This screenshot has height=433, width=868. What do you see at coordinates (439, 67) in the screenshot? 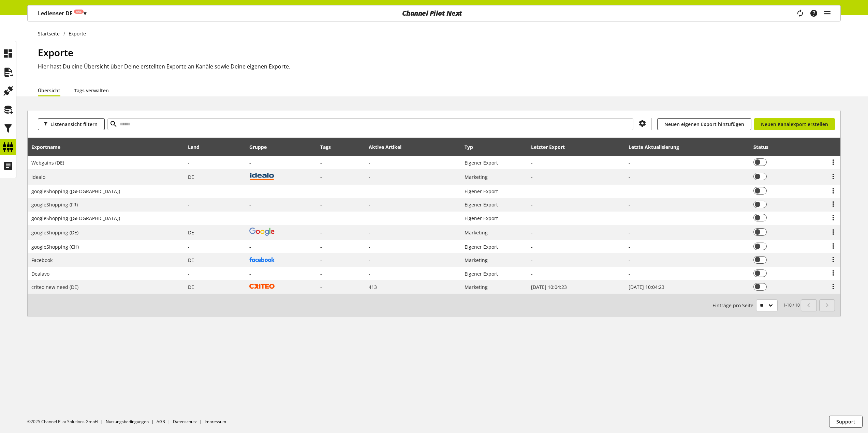
I see `h2: Hier hast Du eine Übersicht über Deine erstellten Exporte an Kanäle sowie Deine eigenen Exporte.` at bounding box center [439, 67].